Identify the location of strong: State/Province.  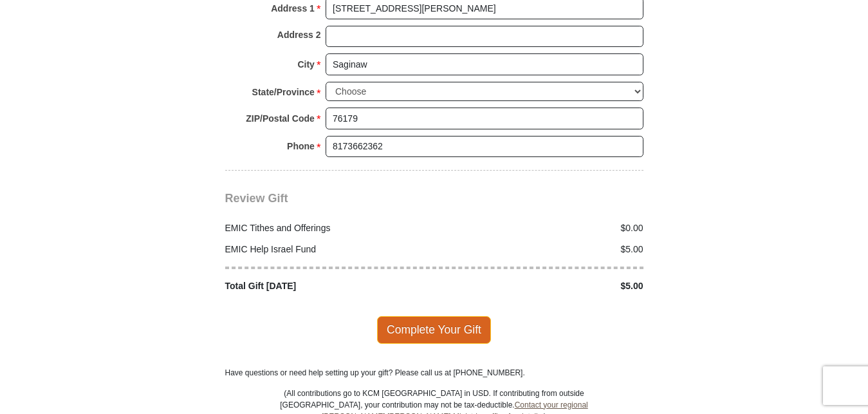
(283, 92).